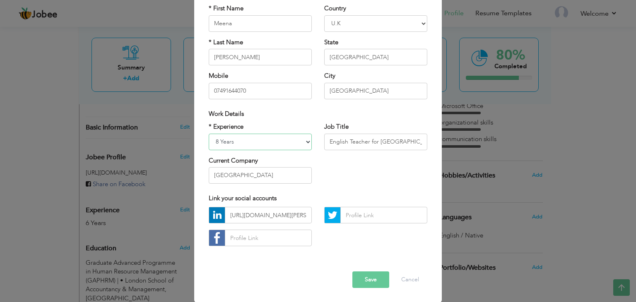 The image size is (636, 302). What do you see at coordinates (226, 114) in the screenshot?
I see `span: Work Details` at bounding box center [226, 114].